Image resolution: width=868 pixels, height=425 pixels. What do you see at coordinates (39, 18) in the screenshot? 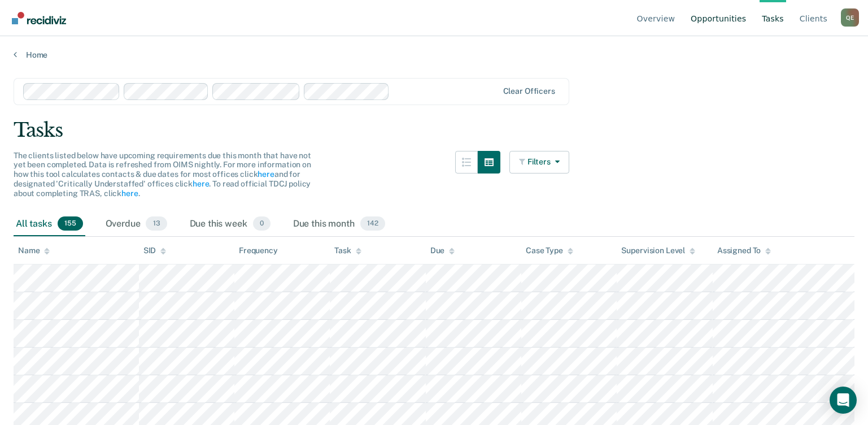
I see `img: Recidiviz` at bounding box center [39, 18].